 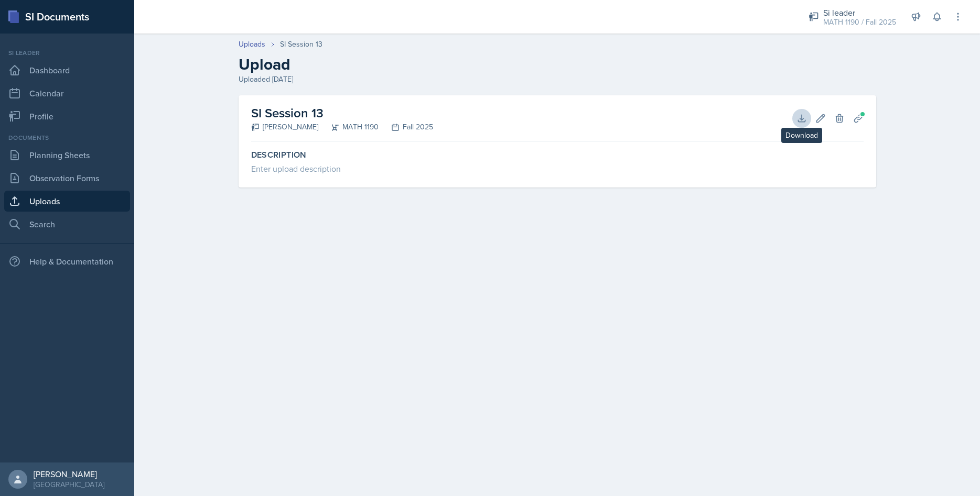 I want to click on div: Fall 2025, so click(x=406, y=127).